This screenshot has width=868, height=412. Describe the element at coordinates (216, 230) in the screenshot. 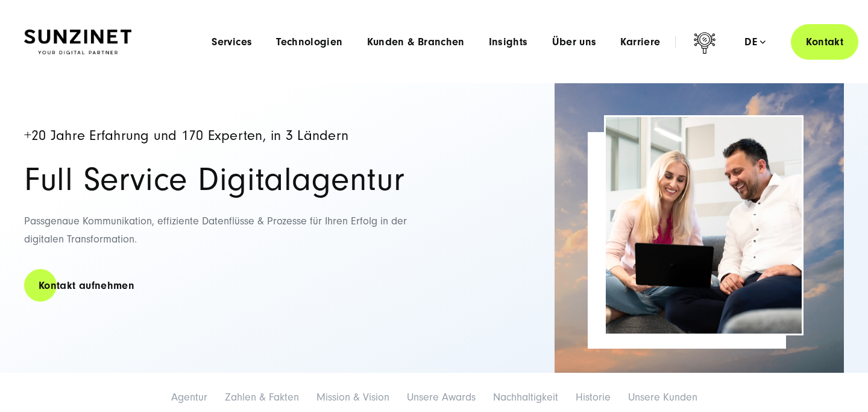

I see `span: Passgenaue Kommunikation, effiziente Datenflüsse & Prozesse für Ihren Erfolg in der digitalen Tra...` at that location.